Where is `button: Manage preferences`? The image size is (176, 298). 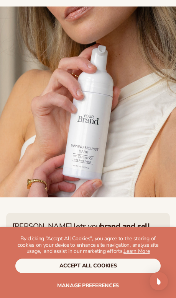 button: Manage preferences is located at coordinates (88, 286).